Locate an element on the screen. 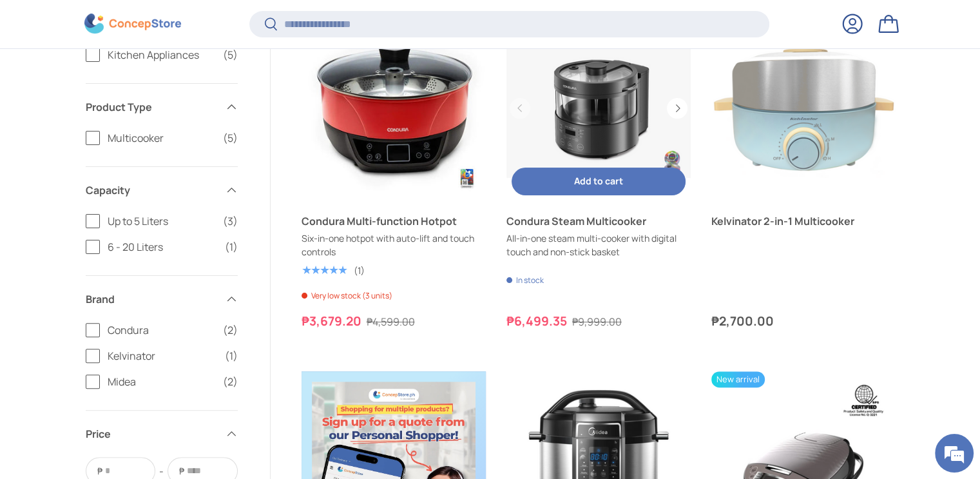  span: Kitchen Appliances is located at coordinates (162, 55).